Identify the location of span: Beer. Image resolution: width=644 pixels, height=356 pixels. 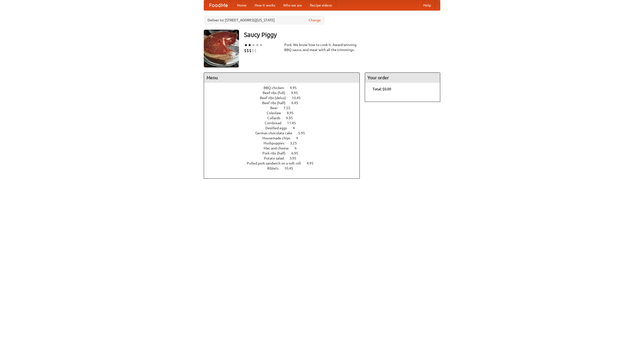
(277, 108).